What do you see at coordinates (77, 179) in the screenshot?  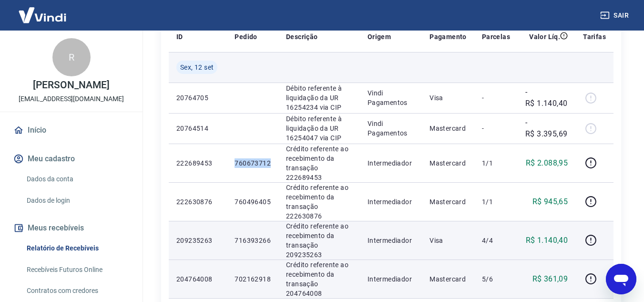 I see `a: Dados da conta` at bounding box center [77, 179].